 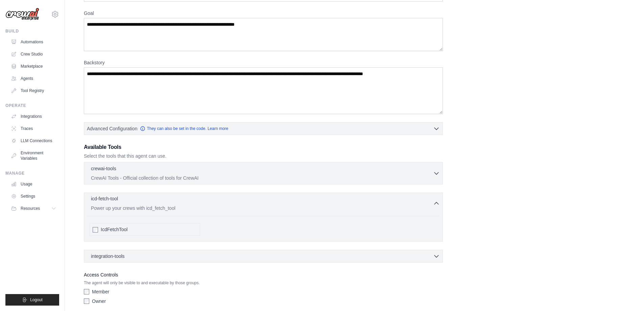 What do you see at coordinates (264, 13) in the screenshot?
I see `label: Goal` at bounding box center [264, 13].